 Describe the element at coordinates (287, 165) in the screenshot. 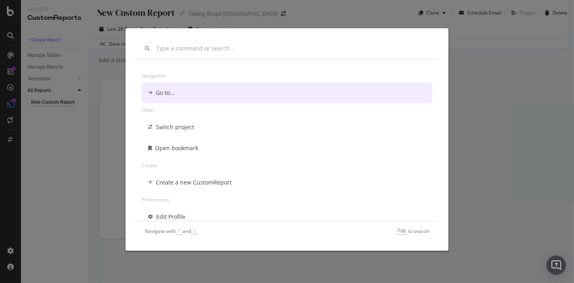

I see `div: Create` at that location.